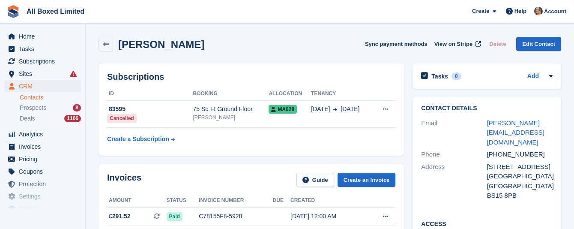  Describe the element at coordinates (45, 159) in the screenshot. I see `span: Pricing` at that location.